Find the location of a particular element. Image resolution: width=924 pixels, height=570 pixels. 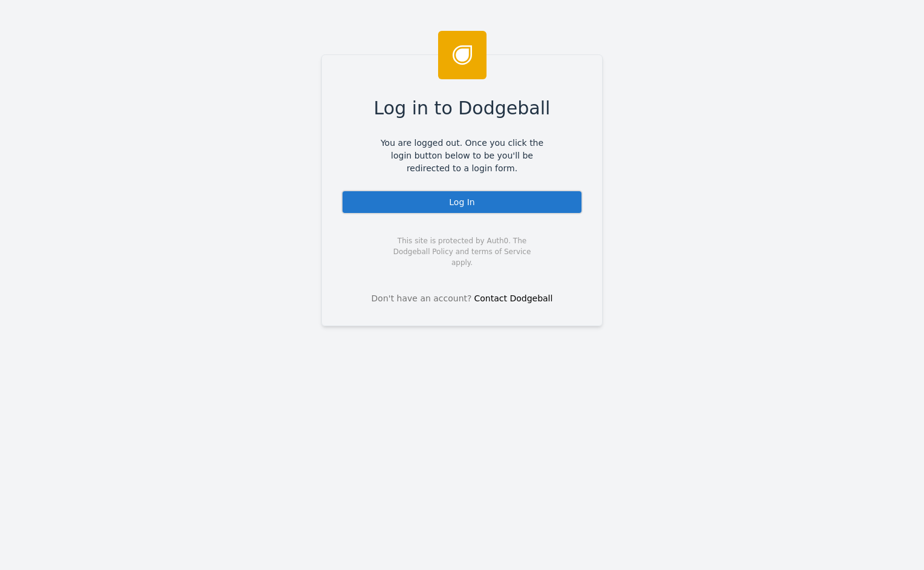

span: This site is protected by Auth0. The Dodgeball Policy and terms of Service apply. is located at coordinates (461, 252).